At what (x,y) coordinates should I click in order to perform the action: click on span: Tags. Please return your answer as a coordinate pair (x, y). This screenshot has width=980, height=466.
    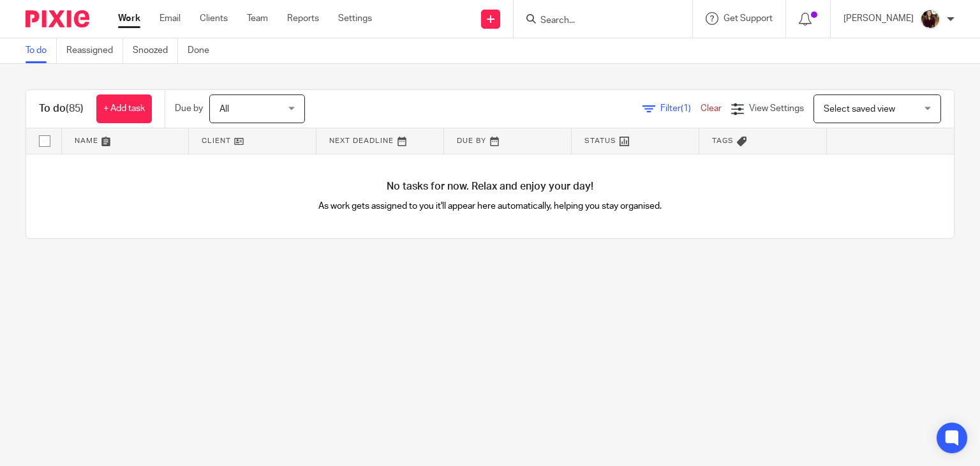
    Looking at the image, I should click on (723, 141).